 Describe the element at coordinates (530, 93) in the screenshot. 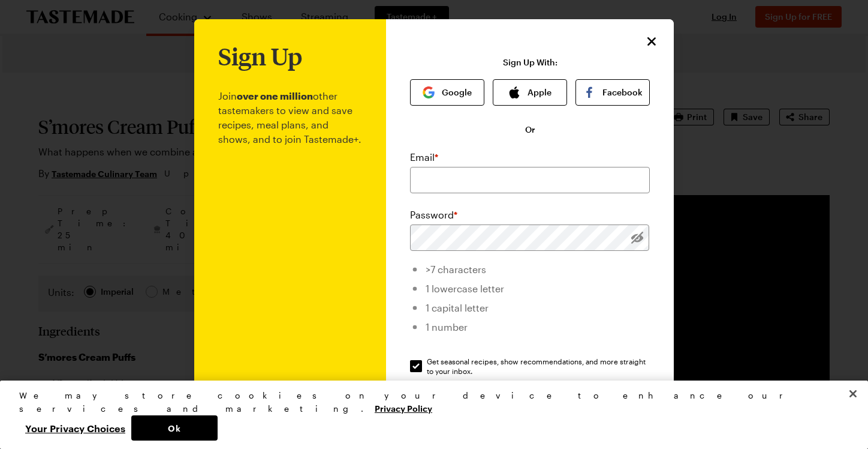

I see `button: Apple` at that location.